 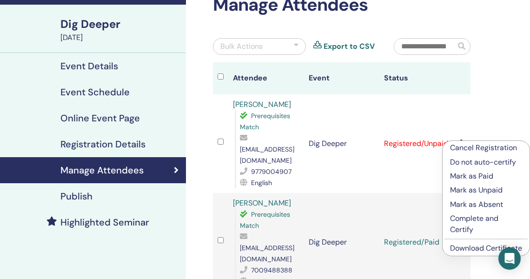 I want to click on p: Mark as Absent, so click(x=486, y=205).